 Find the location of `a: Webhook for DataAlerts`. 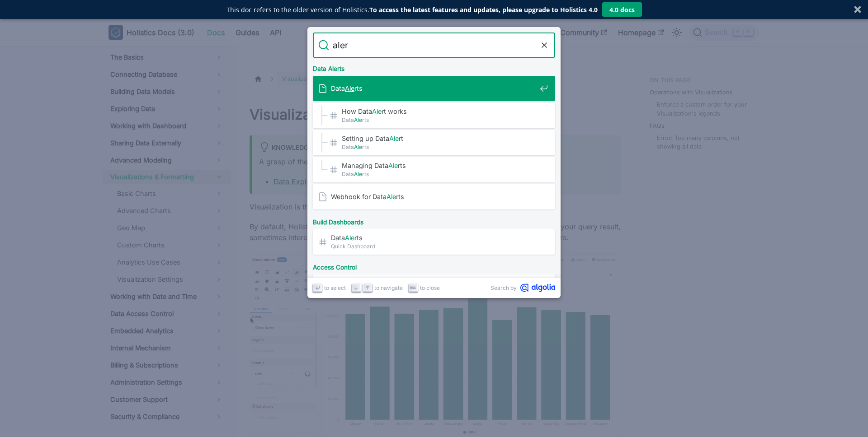

a: Webhook for DataAlerts is located at coordinates (434, 197).